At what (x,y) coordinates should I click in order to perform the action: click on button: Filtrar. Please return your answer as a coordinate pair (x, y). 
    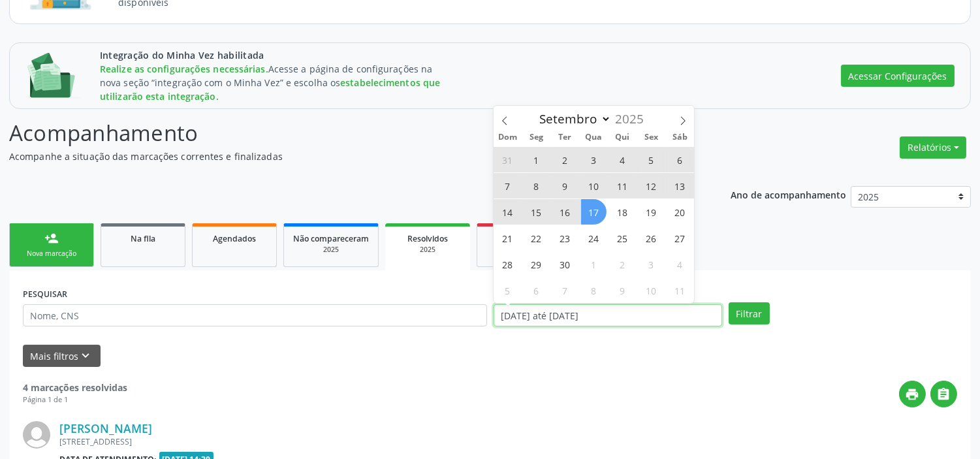
    Looking at the image, I should click on (749, 313).